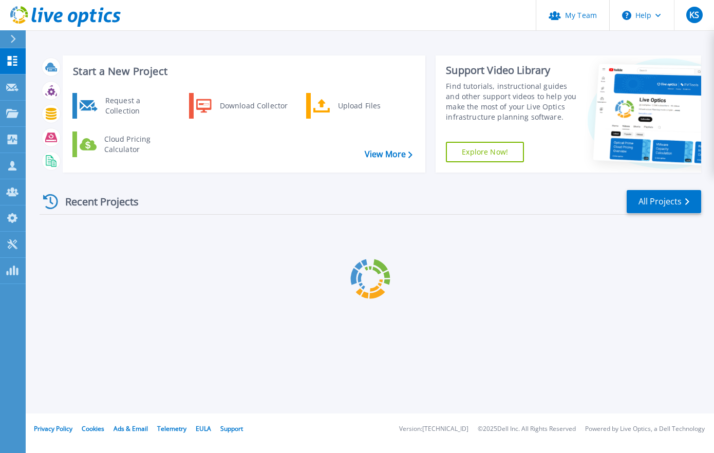  I want to click on div: Upload Files, so click(371, 106).